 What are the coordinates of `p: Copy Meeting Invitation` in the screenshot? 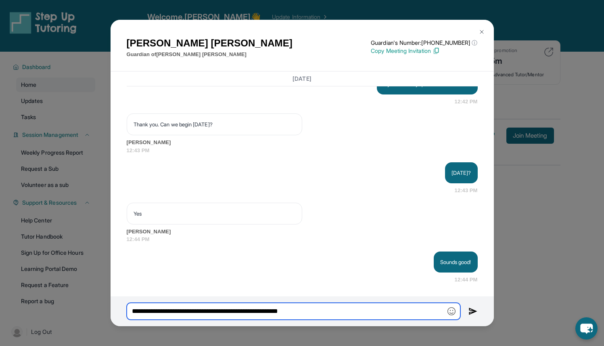 It's located at (424, 51).